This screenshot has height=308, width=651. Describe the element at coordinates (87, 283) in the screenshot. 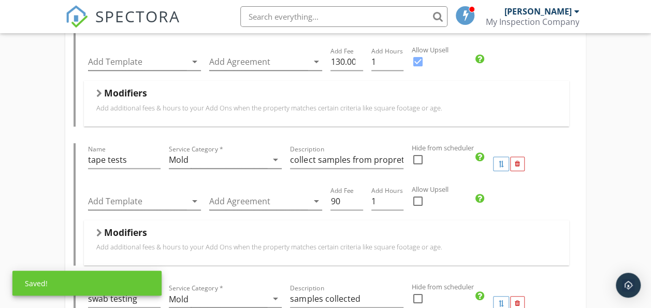

I see `div: Saved!` at that location.